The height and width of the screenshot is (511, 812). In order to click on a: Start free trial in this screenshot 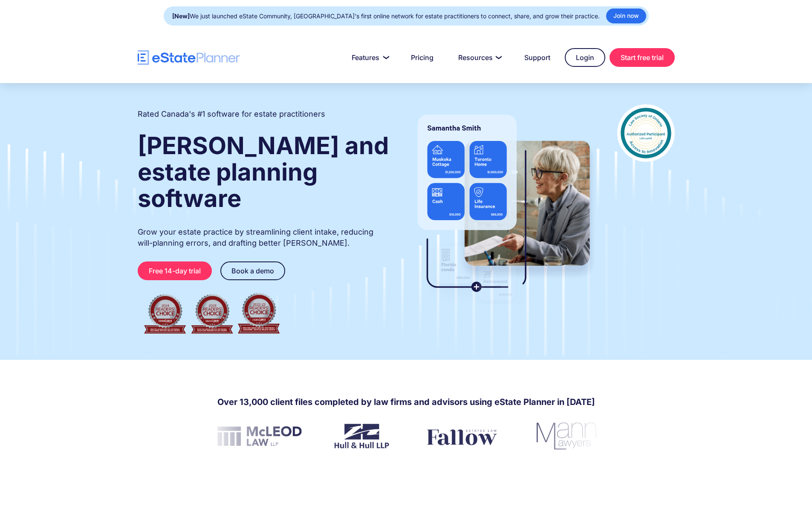, I will do `click(642, 57)`.